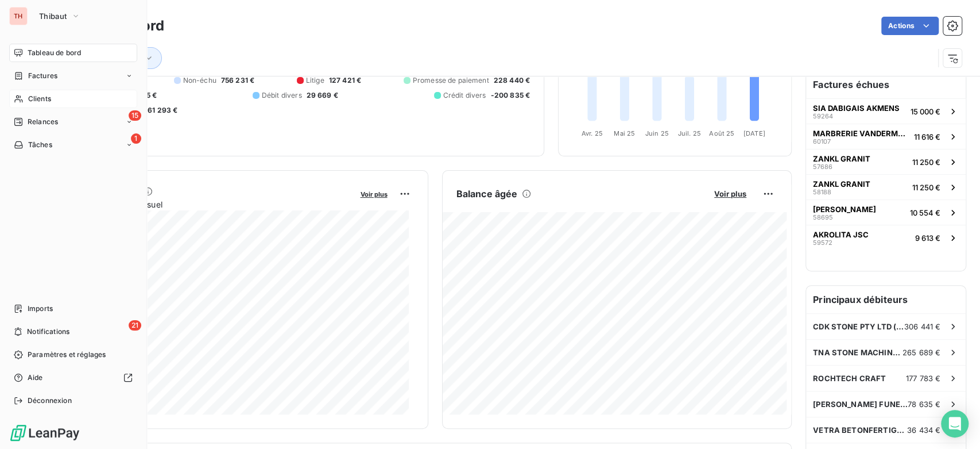 Image resolution: width=980 pixels, height=449 pixels. Describe the element at coordinates (40, 145) in the screenshot. I see `span: Tâches` at that location.